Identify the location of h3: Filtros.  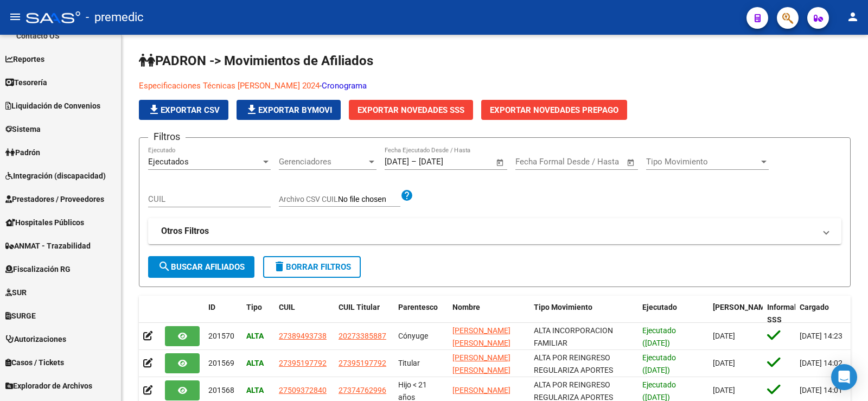
(167, 137).